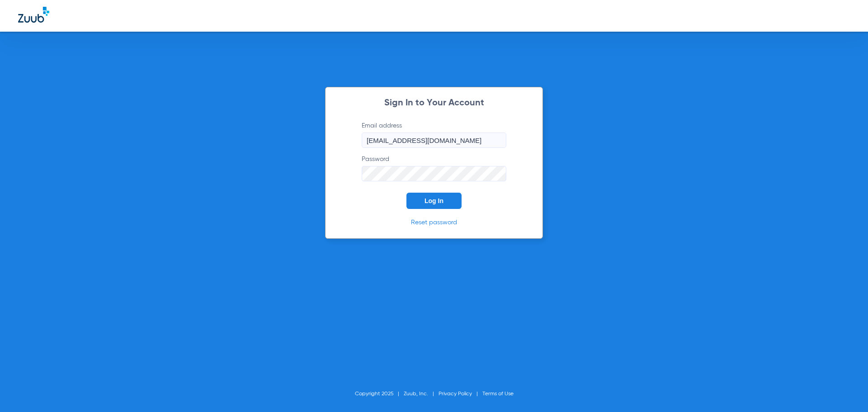  What do you see at coordinates (434, 201) in the screenshot?
I see `button: Log In` at bounding box center [434, 201].